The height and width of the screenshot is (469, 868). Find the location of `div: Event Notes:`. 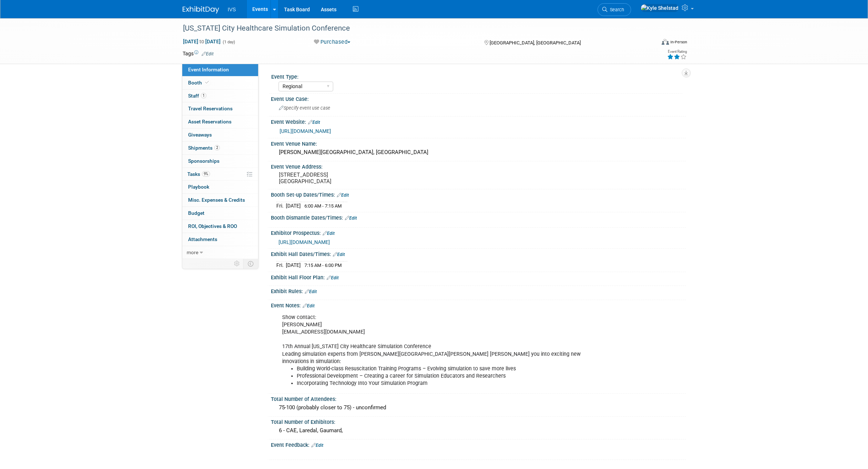

div: Event Notes: is located at coordinates (478, 305).